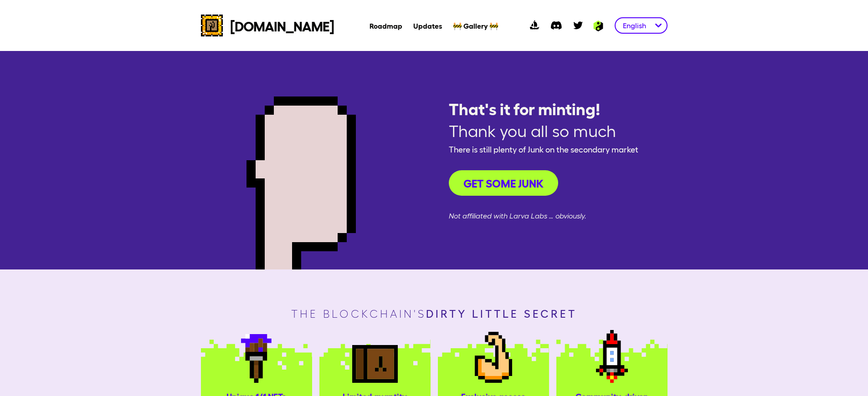 This screenshot has height=396, width=868. What do you see at coordinates (543, 149) in the screenshot?
I see `span: There is still plenty of Junk on the secondary market` at bounding box center [543, 149].